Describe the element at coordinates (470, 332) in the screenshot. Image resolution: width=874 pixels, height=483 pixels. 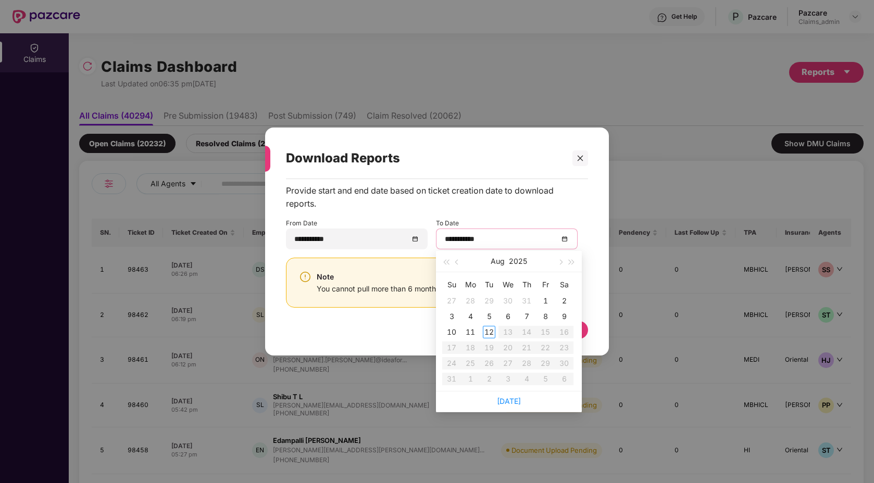
I see `td: 2025-08-11` at that location.